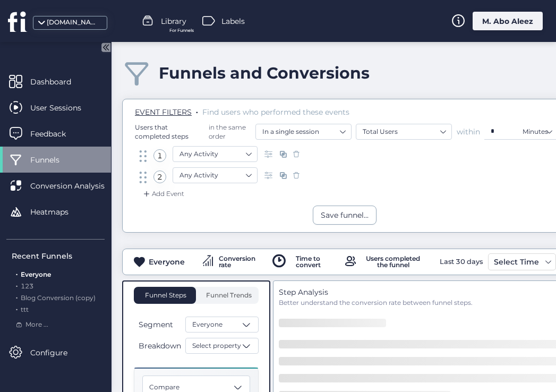  Describe the element at coordinates (275, 112) in the screenshot. I see `span: Find users who performed these events` at that location.